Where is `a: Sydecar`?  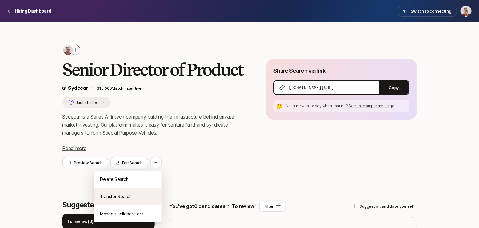 a: Sydecar is located at coordinates (78, 88).